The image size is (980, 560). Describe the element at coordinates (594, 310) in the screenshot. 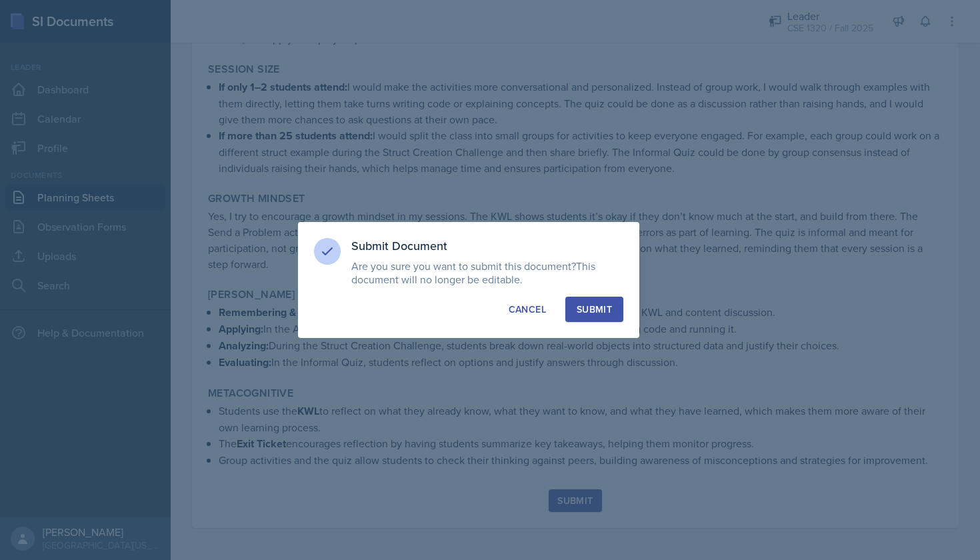

I see `div: Submit` at that location.